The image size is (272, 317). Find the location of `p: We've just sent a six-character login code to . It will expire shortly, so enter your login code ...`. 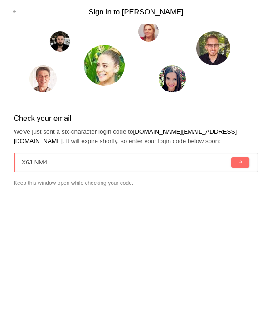

p: We've just sent a six-character login code to . It will expire shortly, so enter your login code ... is located at coordinates (136, 136).